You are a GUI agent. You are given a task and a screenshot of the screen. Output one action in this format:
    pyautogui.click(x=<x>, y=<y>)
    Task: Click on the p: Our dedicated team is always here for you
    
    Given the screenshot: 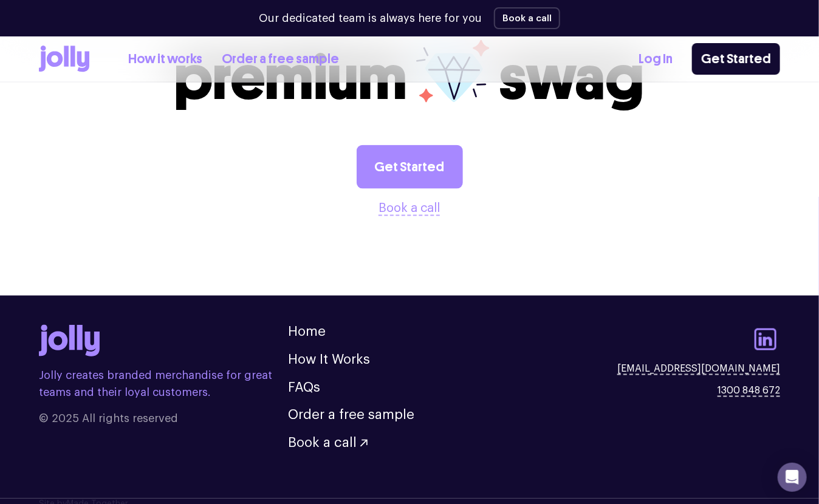 What is the action you would take?
    pyautogui.click(x=370, y=19)
    